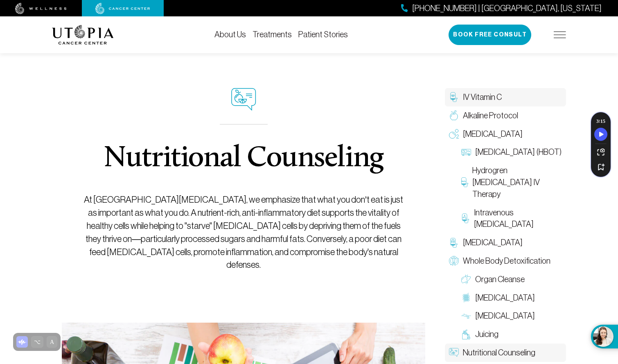 The image size is (618, 364). What do you see at coordinates (465, 218) in the screenshot?
I see `img: Intravenous Ozone Therapy` at bounding box center [465, 218].